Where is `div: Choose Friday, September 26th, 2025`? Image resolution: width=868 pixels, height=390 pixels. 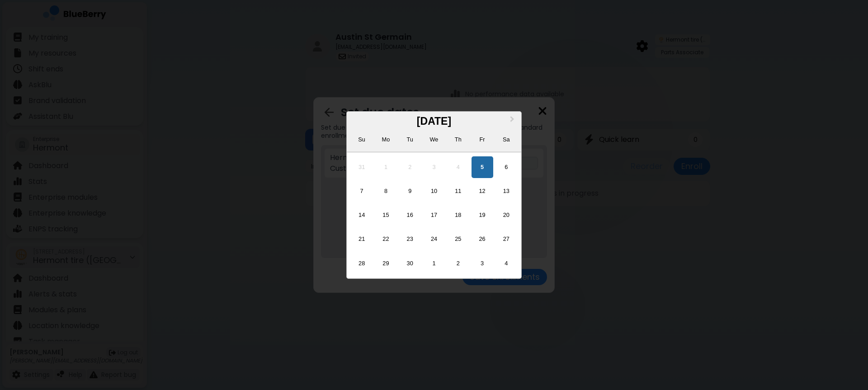
div: Choose Friday, September 26th, 2025 is located at coordinates (482, 239).